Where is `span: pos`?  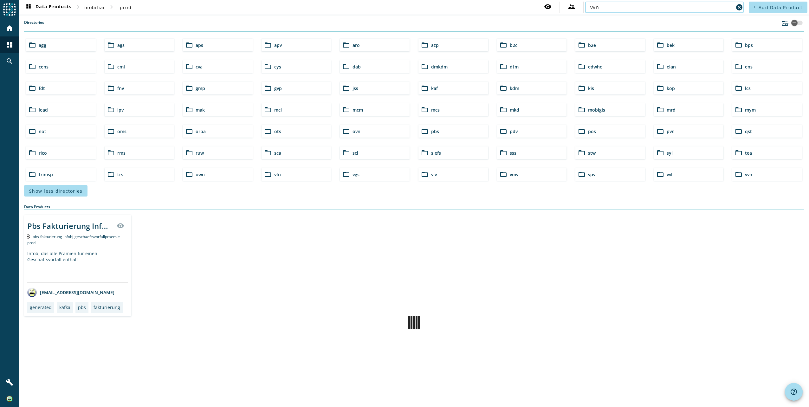
span: pos is located at coordinates (592, 131).